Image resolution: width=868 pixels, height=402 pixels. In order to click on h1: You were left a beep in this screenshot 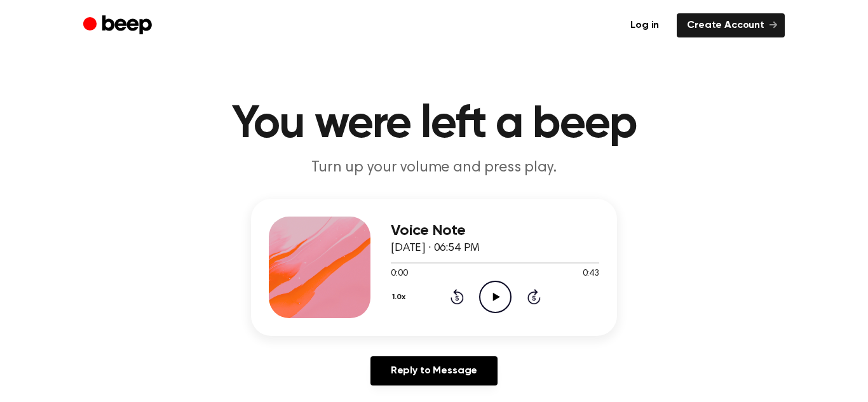, I will do `click(434, 125)`.